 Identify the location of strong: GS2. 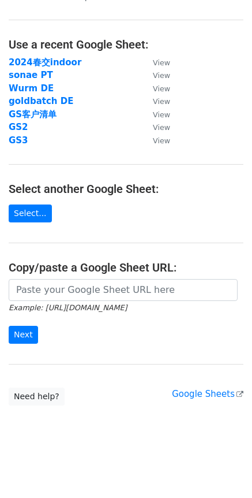
(18, 127).